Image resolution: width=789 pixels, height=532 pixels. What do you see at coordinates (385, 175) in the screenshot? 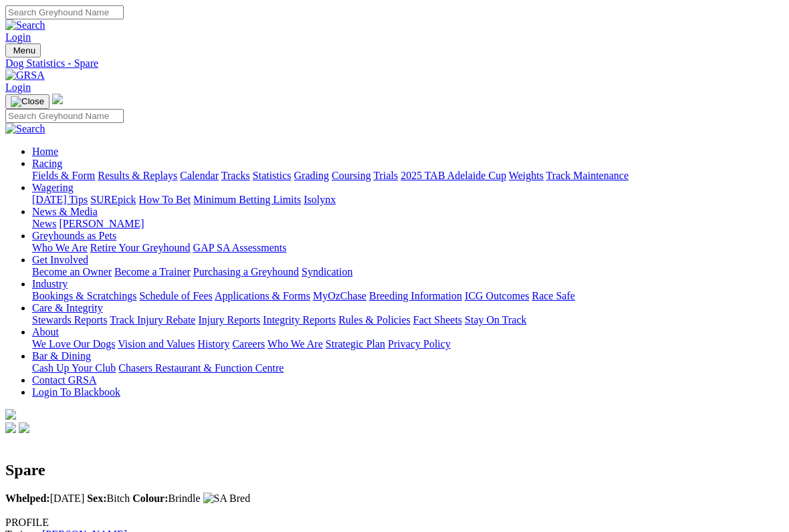
I see `a: Trials` at bounding box center [385, 175].